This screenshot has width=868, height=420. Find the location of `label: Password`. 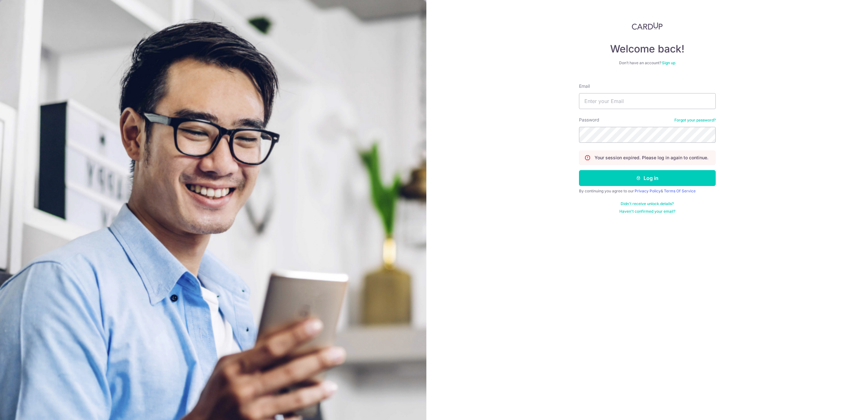

label: Password is located at coordinates (589, 120).